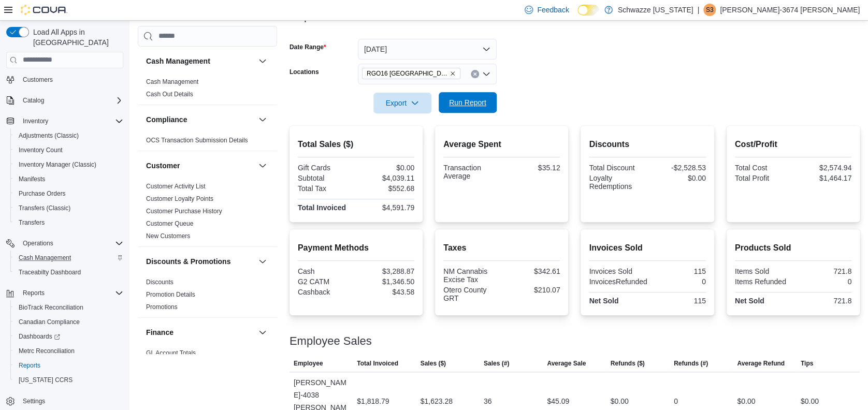  I want to click on div: Cashback, so click(326, 292).